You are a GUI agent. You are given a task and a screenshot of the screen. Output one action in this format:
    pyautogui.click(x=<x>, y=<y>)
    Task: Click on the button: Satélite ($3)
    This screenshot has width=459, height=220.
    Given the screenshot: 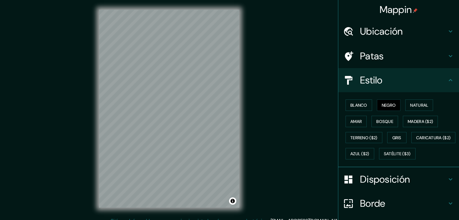 What is the action you would take?
    pyautogui.click(x=397, y=154)
    